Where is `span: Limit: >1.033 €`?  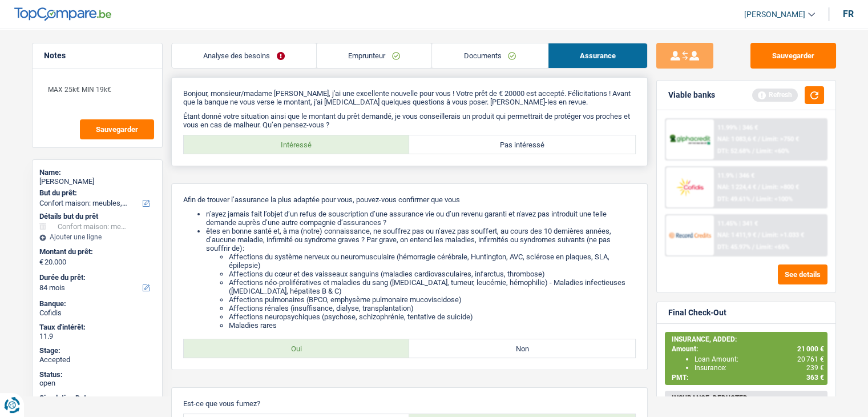
span: Limit: >1.033 € is located at coordinates (783, 235).